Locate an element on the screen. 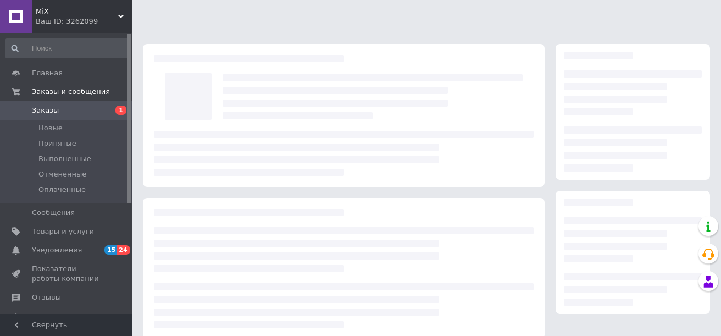  span: Заказы и сообщения is located at coordinates (71, 92).